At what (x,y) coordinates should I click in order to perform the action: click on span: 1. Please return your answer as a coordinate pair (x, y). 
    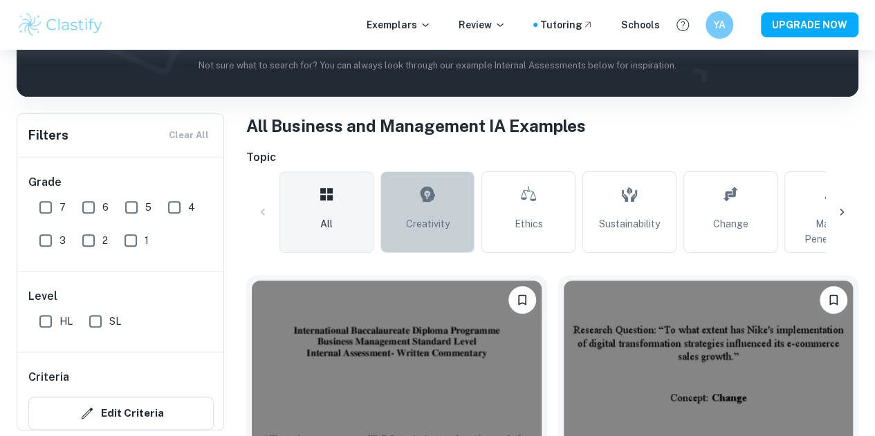
    Looking at the image, I should click on (147, 241).